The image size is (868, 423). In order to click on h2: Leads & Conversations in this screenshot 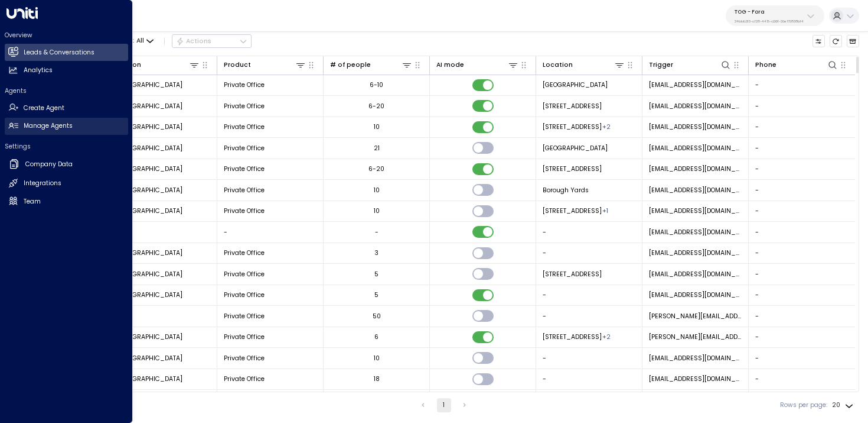, I will do `click(59, 53)`.